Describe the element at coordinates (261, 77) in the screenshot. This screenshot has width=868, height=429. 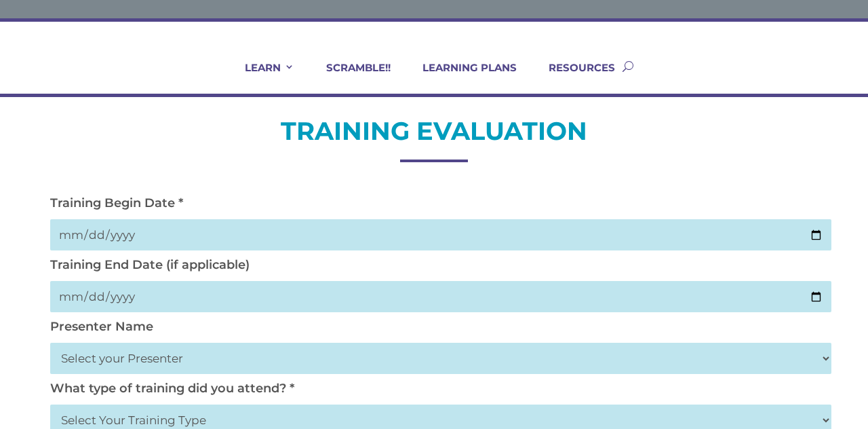
I see `a: LEARN` at that location.